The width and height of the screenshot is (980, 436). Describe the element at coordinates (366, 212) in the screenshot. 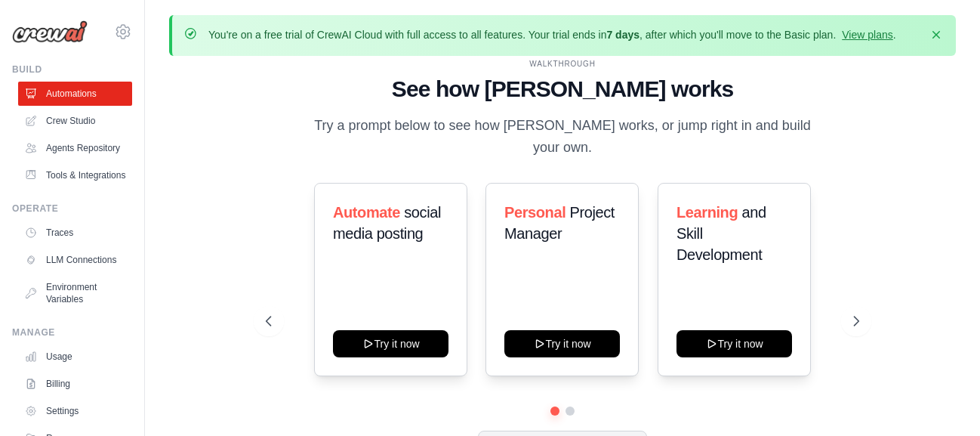

I see `span: Automate` at that location.